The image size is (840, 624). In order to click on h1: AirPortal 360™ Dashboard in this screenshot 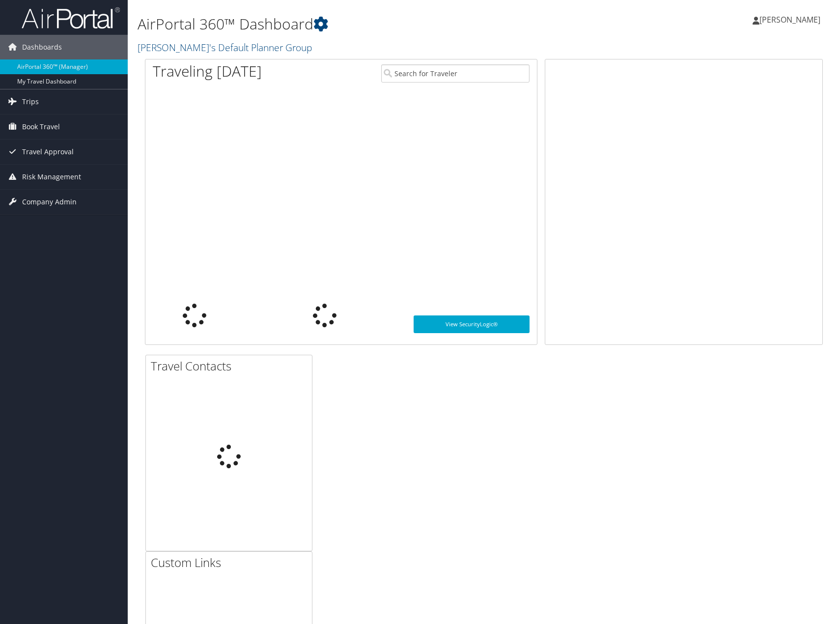, I will do `click(368, 24)`.